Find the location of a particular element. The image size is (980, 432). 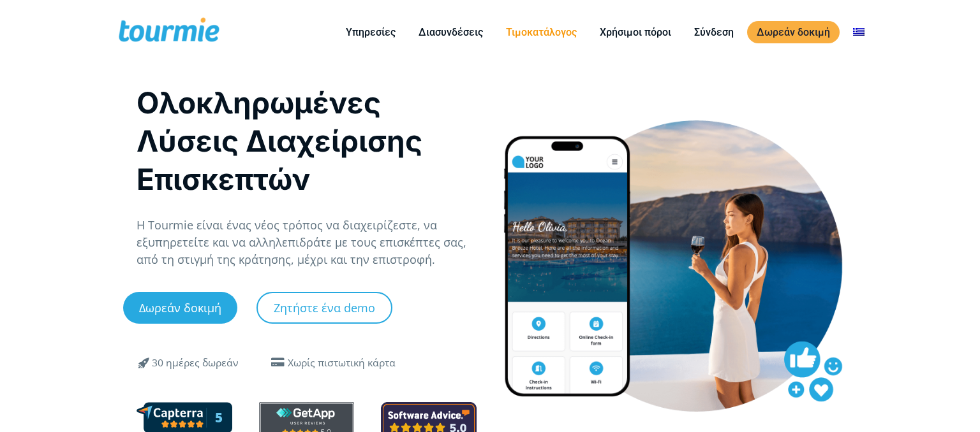

a: Χρήσιμοι πόροι is located at coordinates (636, 32).